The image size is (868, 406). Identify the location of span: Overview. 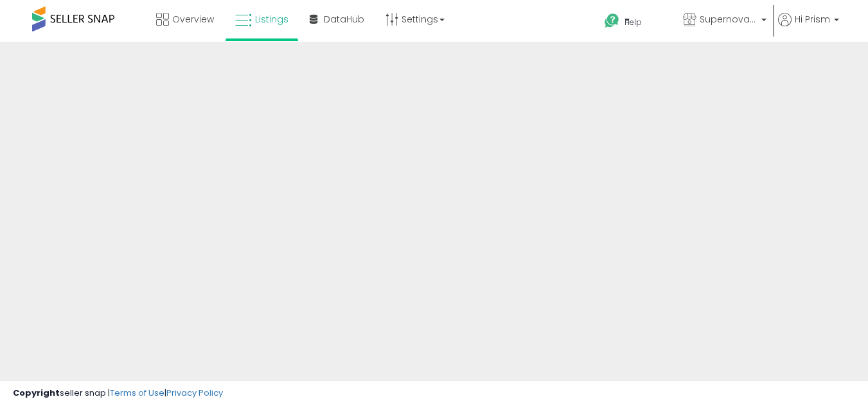
(193, 19).